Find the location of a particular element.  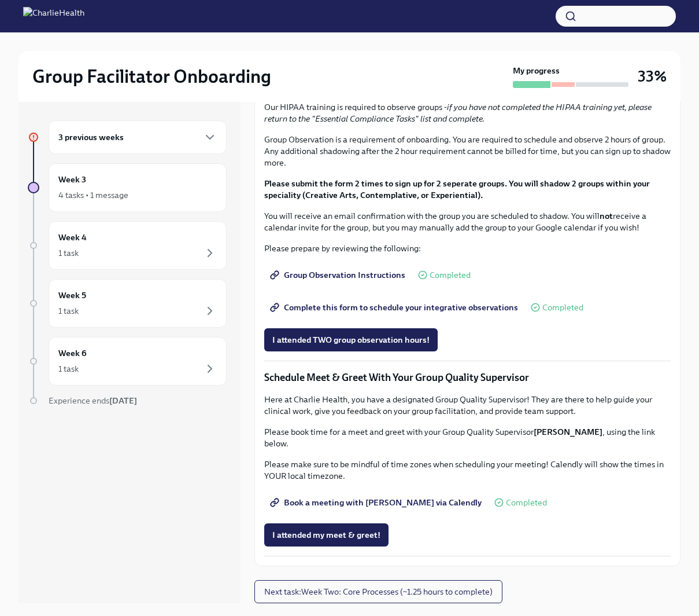

h2: Group Facilitator Onboarding is located at coordinates (152, 77).